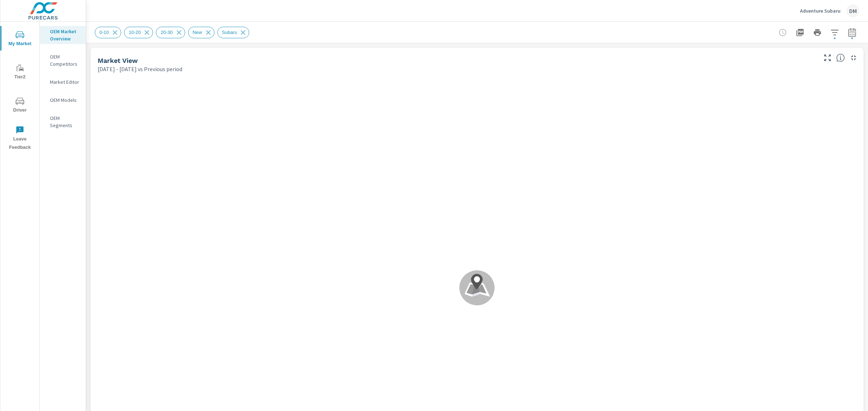  I want to click on p: Adventure Subaru, so click(820, 11).